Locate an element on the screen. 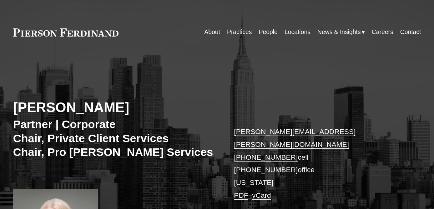 Image resolution: width=434 pixels, height=209 pixels. a: folder dropdown is located at coordinates (341, 32).